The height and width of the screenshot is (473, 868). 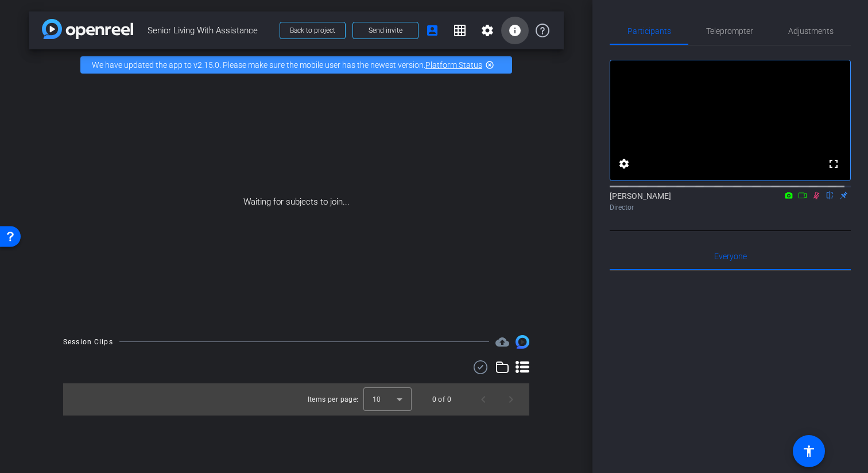 What do you see at coordinates (650, 31) in the screenshot?
I see `span: Participants` at bounding box center [650, 31].